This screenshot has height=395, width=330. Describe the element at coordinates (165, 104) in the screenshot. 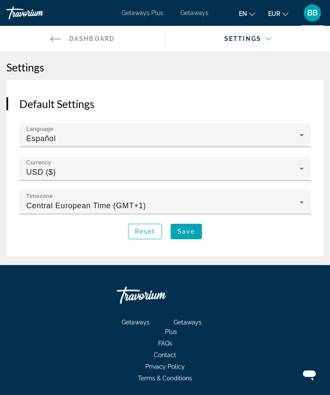

I see `h2: Default Settings` at that location.